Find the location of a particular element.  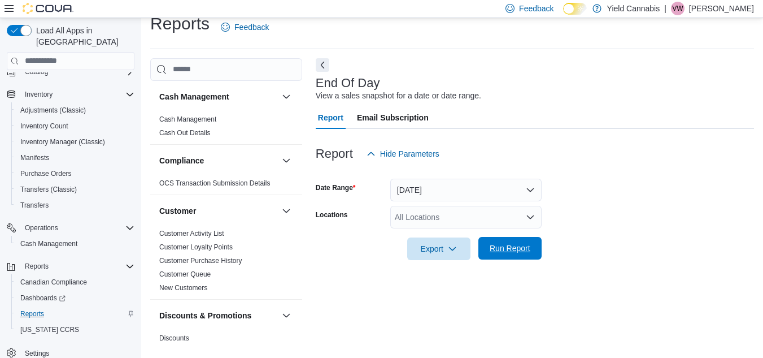

button: Compliance is located at coordinates (286, 160).